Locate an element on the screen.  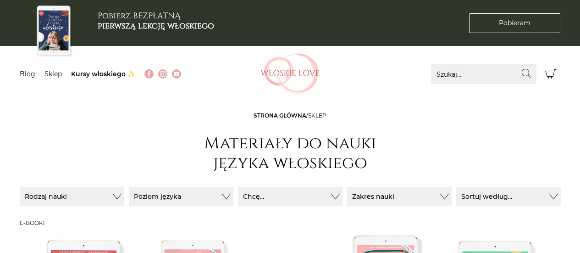
button: Poziom języka is located at coordinates (181, 196).